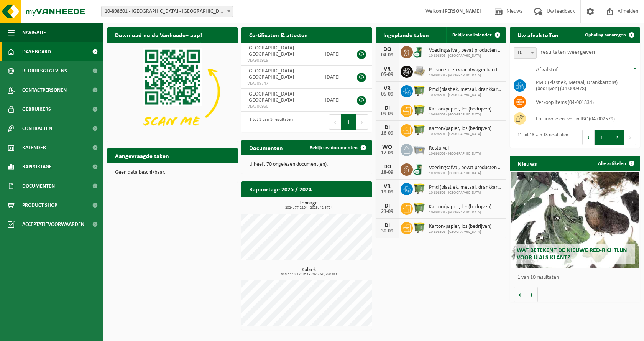 This screenshot has width=644, height=341. What do you see at coordinates (167, 11) in the screenshot?
I see `span: 10-898601 - BRANDWEERSCHOOL PAULO - MENDONK` at bounding box center [167, 11].